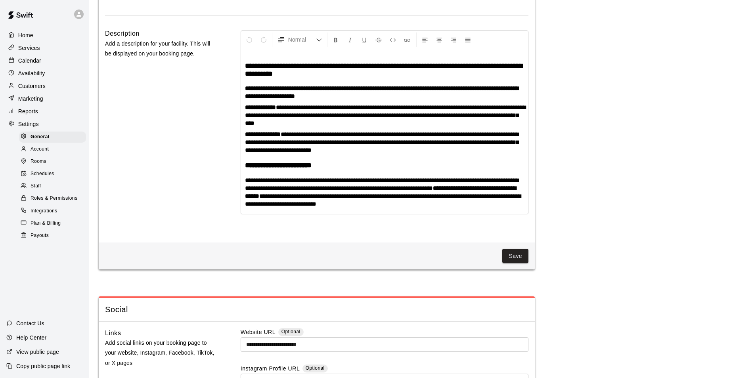 Image resolution: width=752 pixels, height=378 pixels. Describe the element at coordinates (439, 40) in the screenshot. I see `button: Center Align` at that location.